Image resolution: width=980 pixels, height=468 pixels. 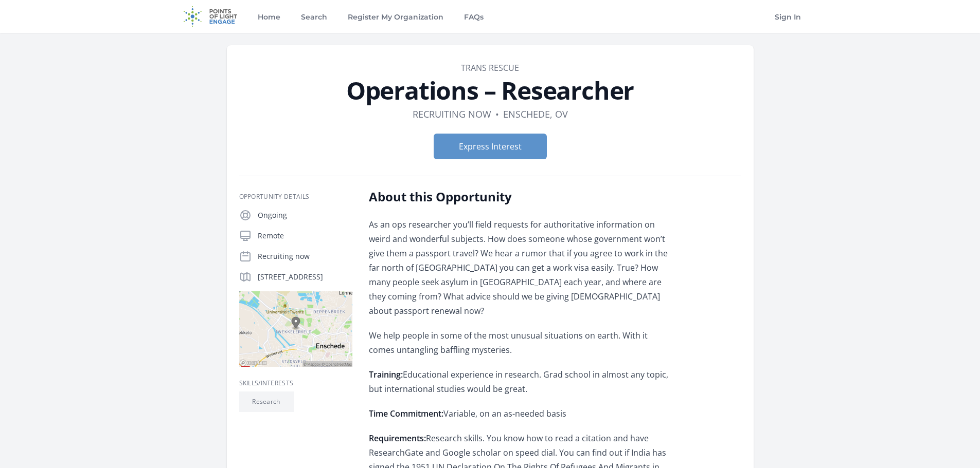 What do you see at coordinates (490, 91) in the screenshot?
I see `h1: Operations – Researcher` at bounding box center [490, 91].